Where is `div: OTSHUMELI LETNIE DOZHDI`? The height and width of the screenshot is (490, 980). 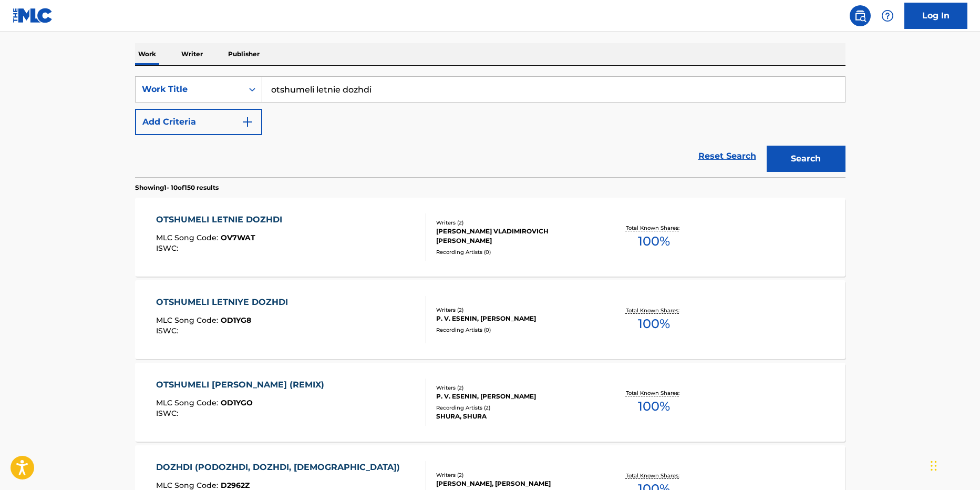
div: OTSHUMELI LETNIE DOZHDI is located at coordinates (221, 220).